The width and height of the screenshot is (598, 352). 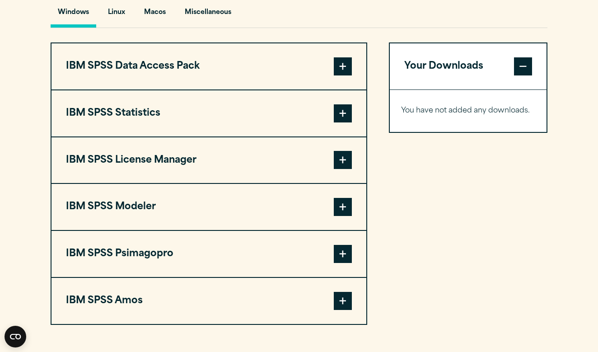 I want to click on button: Windows, so click(x=73, y=14).